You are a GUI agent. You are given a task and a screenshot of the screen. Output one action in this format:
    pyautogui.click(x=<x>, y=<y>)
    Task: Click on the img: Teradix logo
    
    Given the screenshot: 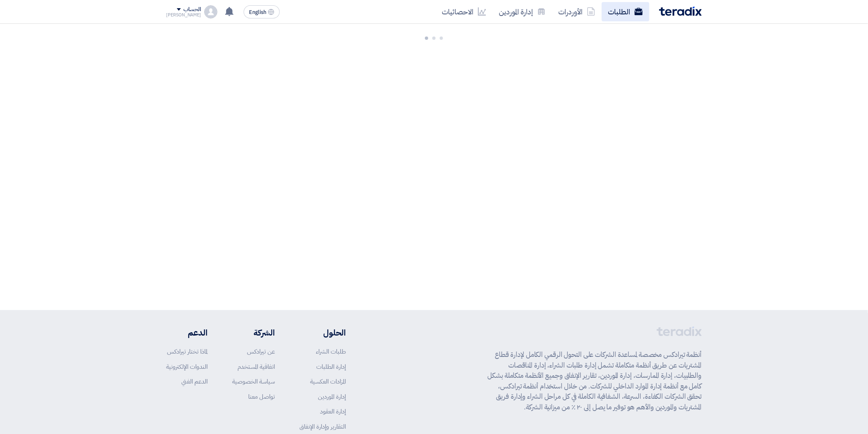 What is the action you would take?
    pyautogui.click(x=680, y=11)
    